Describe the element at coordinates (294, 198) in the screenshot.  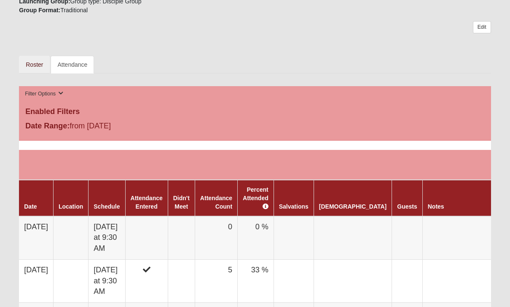
I see `th: Salvations` at that location.